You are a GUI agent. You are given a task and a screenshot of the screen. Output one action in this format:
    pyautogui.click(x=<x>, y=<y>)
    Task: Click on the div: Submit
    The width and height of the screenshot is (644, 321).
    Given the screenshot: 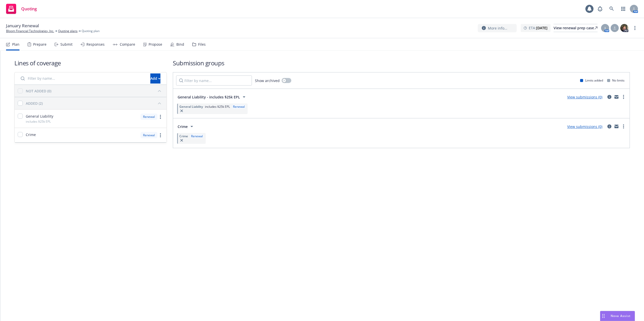 What is the action you would take?
    pyautogui.click(x=67, y=44)
    